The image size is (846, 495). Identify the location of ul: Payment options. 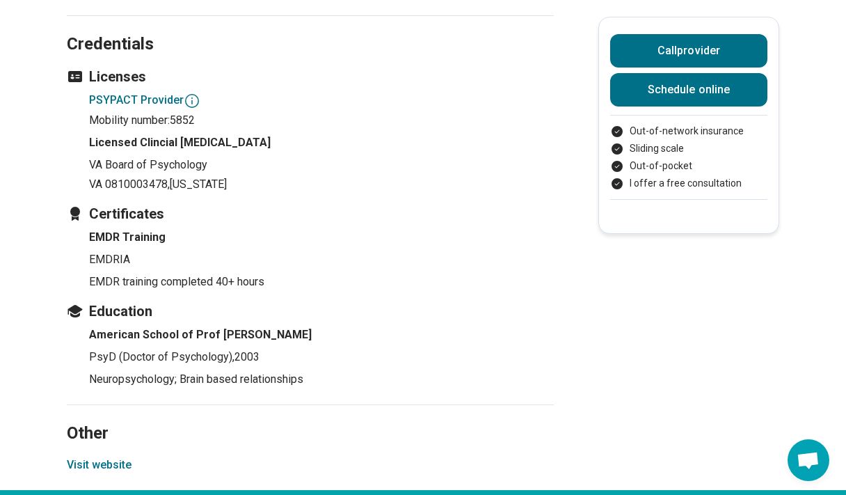
(689, 157).